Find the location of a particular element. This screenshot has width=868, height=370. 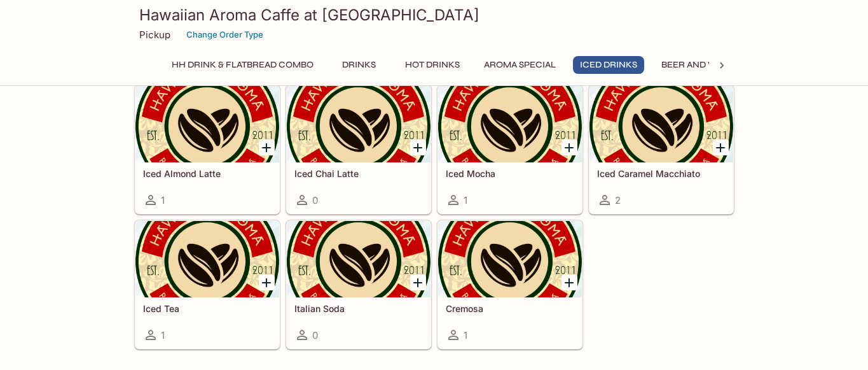

div: Iced Tea is located at coordinates (208, 259).